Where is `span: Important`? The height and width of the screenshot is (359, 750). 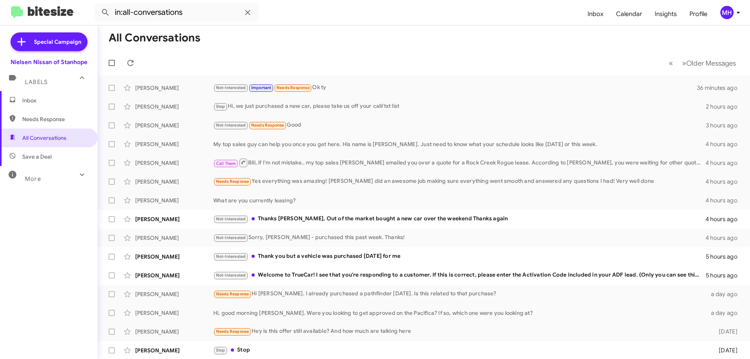 span: Important is located at coordinates (261, 88).